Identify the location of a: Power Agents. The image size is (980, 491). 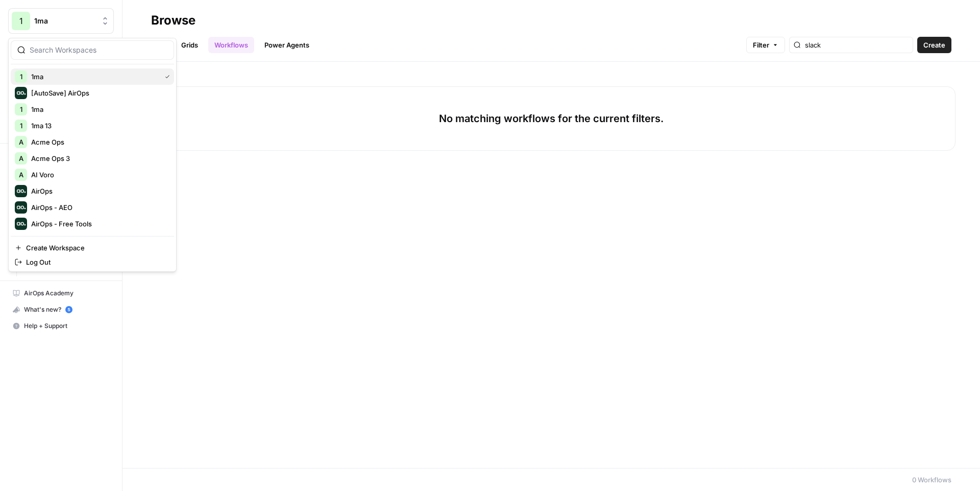
(287, 45).